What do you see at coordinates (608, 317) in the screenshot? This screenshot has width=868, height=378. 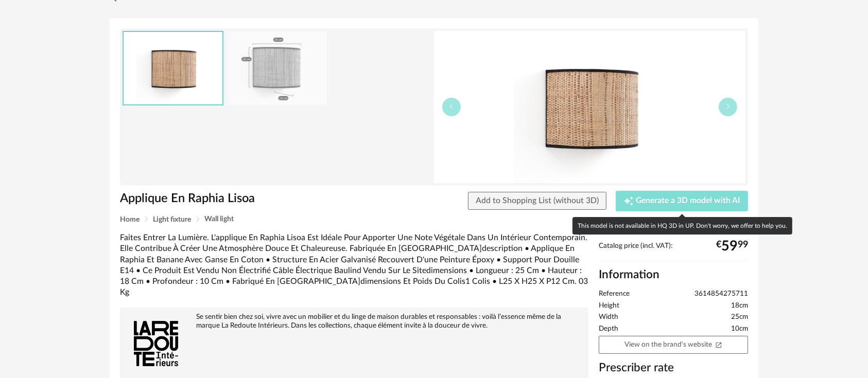 I see `span: Width` at bounding box center [608, 317].